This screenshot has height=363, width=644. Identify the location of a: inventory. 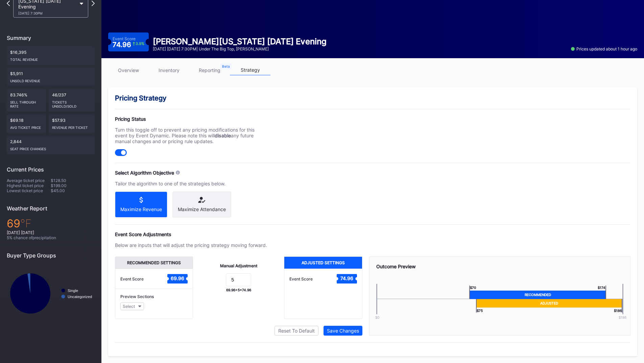
(169, 70).